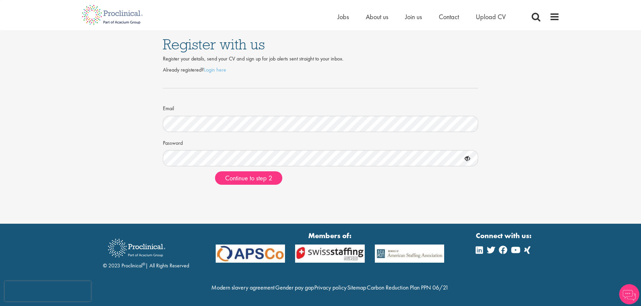 The height and width of the screenshot is (306, 641). Describe the element at coordinates (243, 288) in the screenshot. I see `a: Modern slavery agreement` at that location.